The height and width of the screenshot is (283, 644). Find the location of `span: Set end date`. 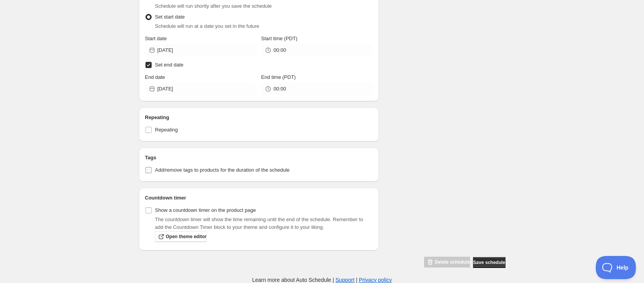

span: Set end date is located at coordinates (169, 65).